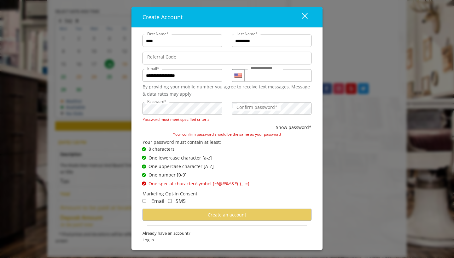 The height and width of the screenshot is (258, 454). Describe the element at coordinates (182, 76) in the screenshot. I see `input: Email` at that location.